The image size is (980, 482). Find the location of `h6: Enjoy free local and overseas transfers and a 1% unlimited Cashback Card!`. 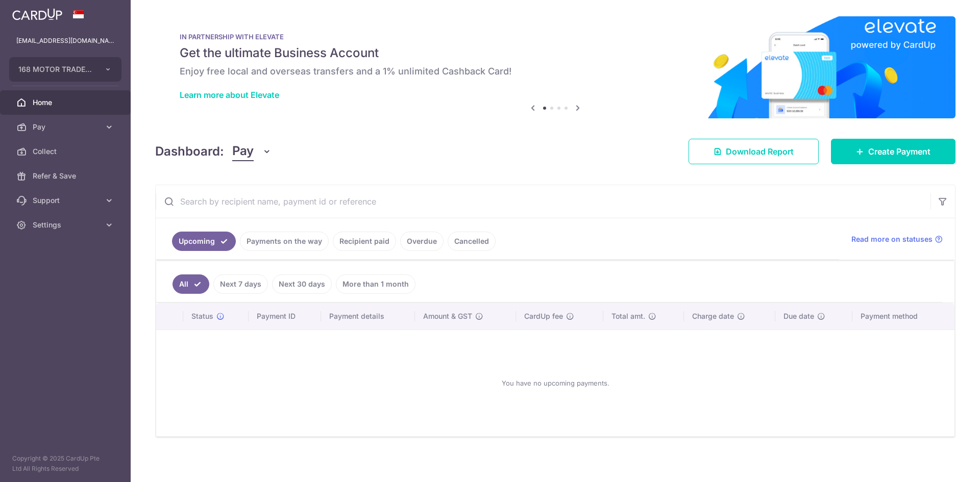

h6: Enjoy free local and overseas transfers and a 1% unlimited Cashback Card! is located at coordinates (555, 71).